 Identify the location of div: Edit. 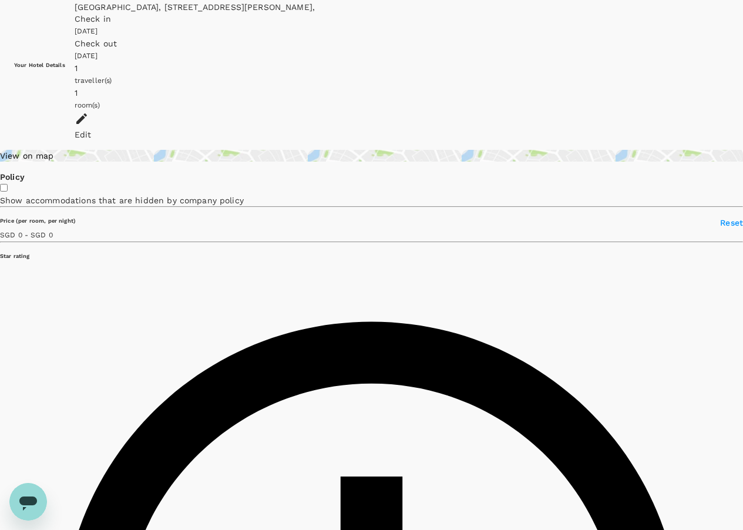
(402, 134).